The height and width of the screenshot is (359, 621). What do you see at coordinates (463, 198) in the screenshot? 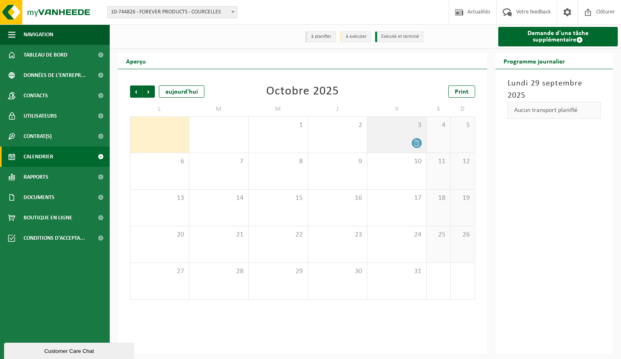
I see `span: 19` at bounding box center [463, 198].